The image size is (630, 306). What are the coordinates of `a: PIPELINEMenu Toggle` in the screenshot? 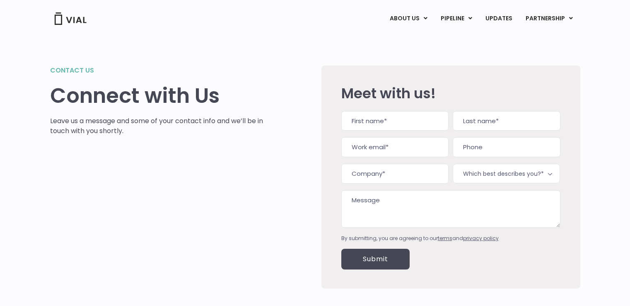 It's located at (456, 19).